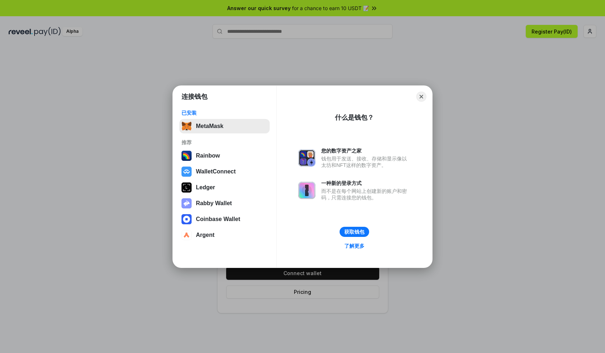 This screenshot has width=605, height=353. What do you see at coordinates (187, 187) in the screenshot?
I see `img: svg+xml,%3Csvg%20xmlns%3D%22http%3A%2F%2Fwww.w3.org%2F2000%2Fsvg%22%20width%3D%2228%22%20height%3...` at bounding box center [187, 187].